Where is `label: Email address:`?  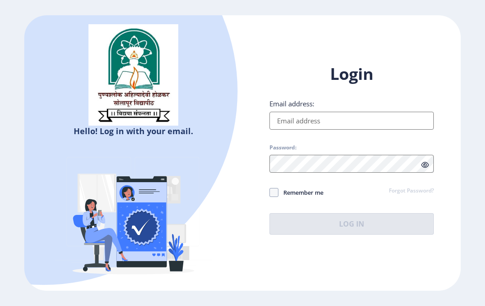 label: Email address: is located at coordinates (292, 104).